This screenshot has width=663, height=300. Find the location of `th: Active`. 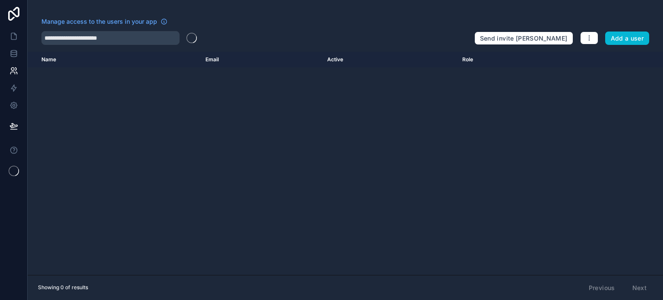

th: Active is located at coordinates (389, 60).